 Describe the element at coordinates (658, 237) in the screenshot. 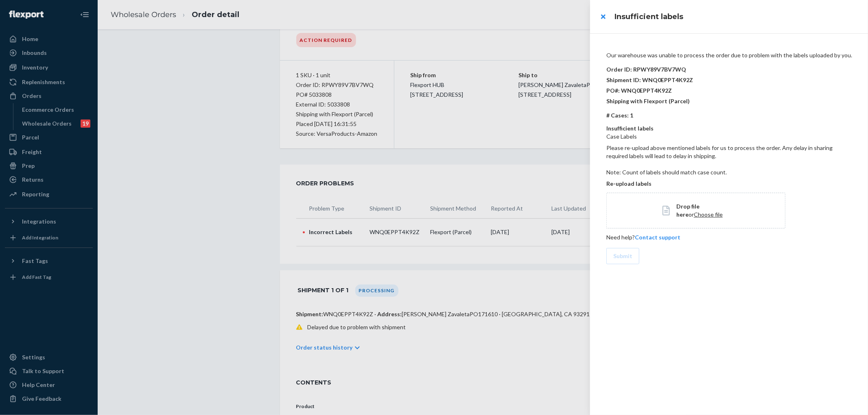

I see `span: Contact support` at that location.